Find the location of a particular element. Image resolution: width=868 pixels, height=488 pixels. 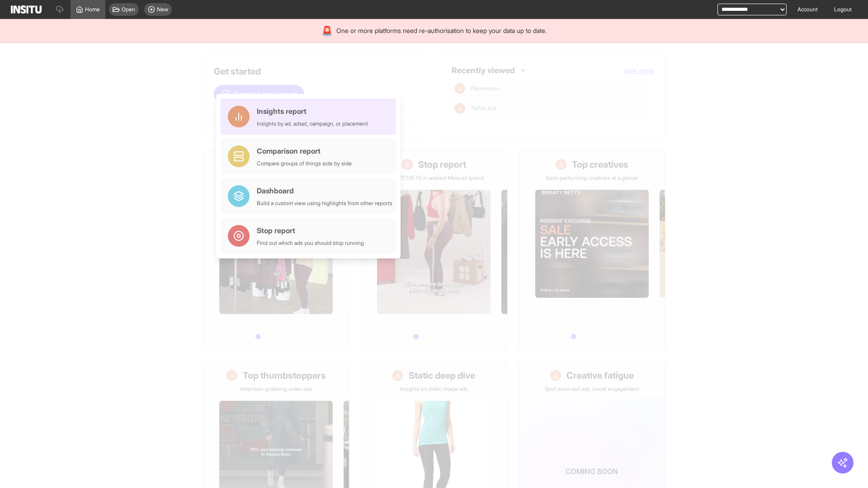

div: Compare groups of things side by side is located at coordinates (304, 164).